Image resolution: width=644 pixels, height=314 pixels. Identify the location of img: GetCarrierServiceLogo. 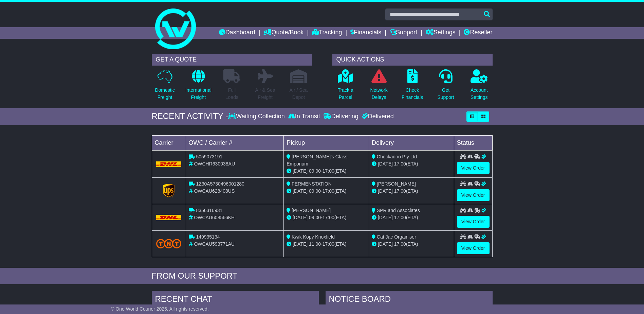
(169, 190).